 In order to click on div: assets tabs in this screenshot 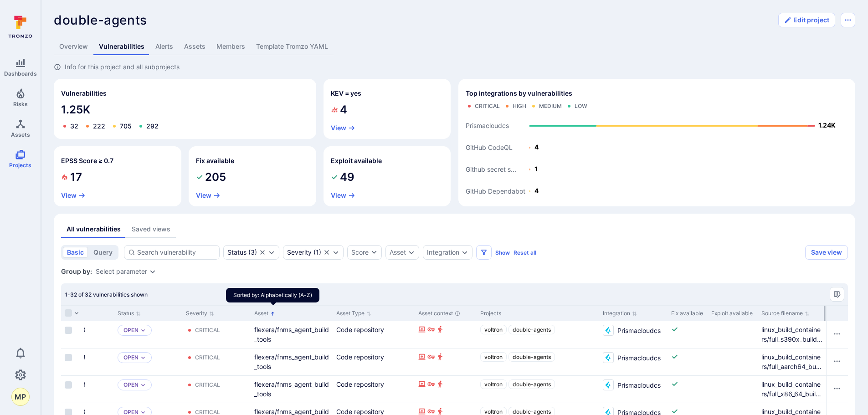, I will do `click(454, 229)`.